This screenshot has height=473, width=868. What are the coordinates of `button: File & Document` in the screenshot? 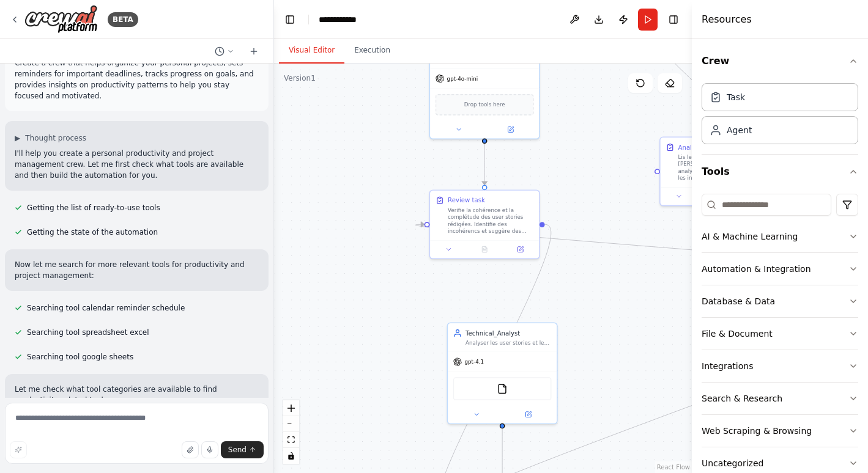 It's located at (780, 334).